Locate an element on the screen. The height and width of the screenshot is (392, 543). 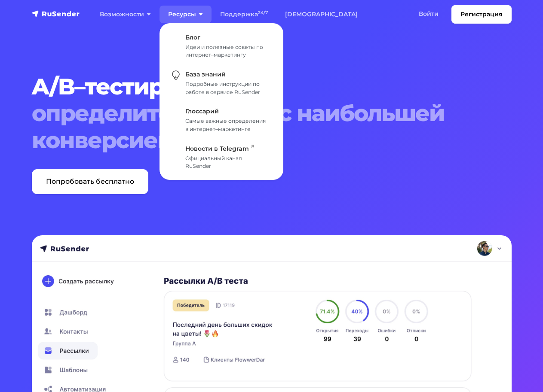
a: База знаний Подробные инструкции по работе в сервисе RuSender is located at coordinates (221, 83).